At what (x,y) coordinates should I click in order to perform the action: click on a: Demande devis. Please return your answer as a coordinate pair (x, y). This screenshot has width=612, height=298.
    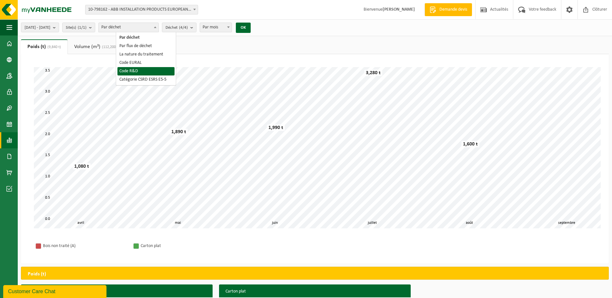
    Looking at the image, I should click on (448, 10).